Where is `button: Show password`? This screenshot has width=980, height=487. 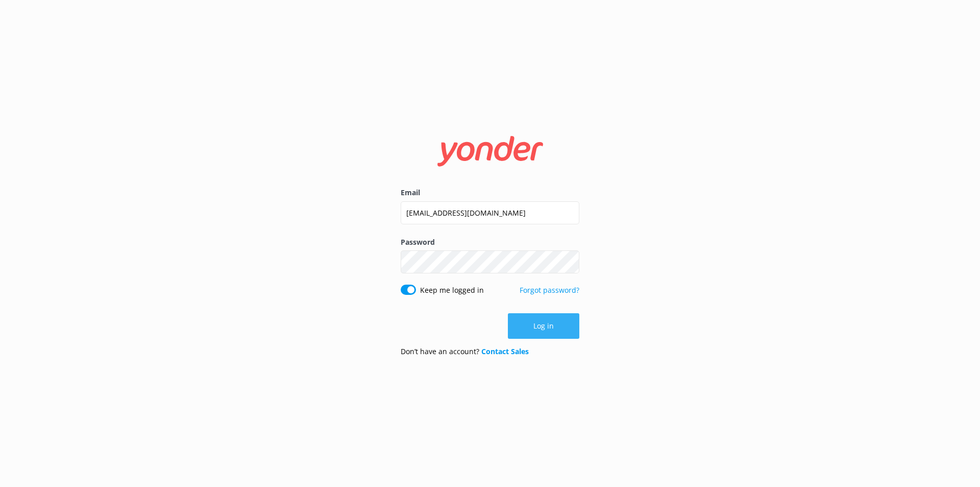 button: Show password is located at coordinates (569, 262).